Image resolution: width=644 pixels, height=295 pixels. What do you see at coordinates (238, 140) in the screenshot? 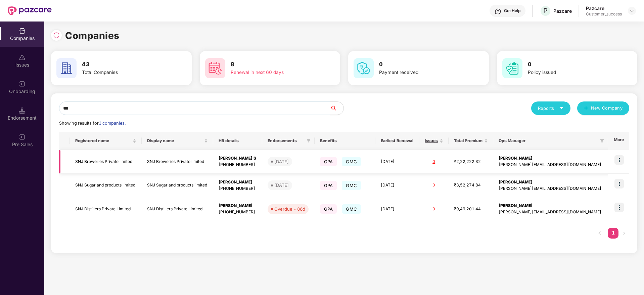
I see `th: HR details` at bounding box center [238, 140].